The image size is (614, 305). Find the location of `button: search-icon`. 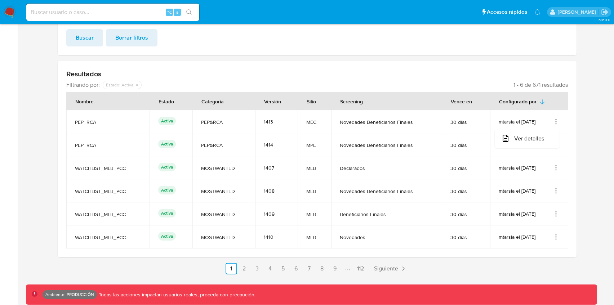

button: search-icon is located at coordinates (189, 12).